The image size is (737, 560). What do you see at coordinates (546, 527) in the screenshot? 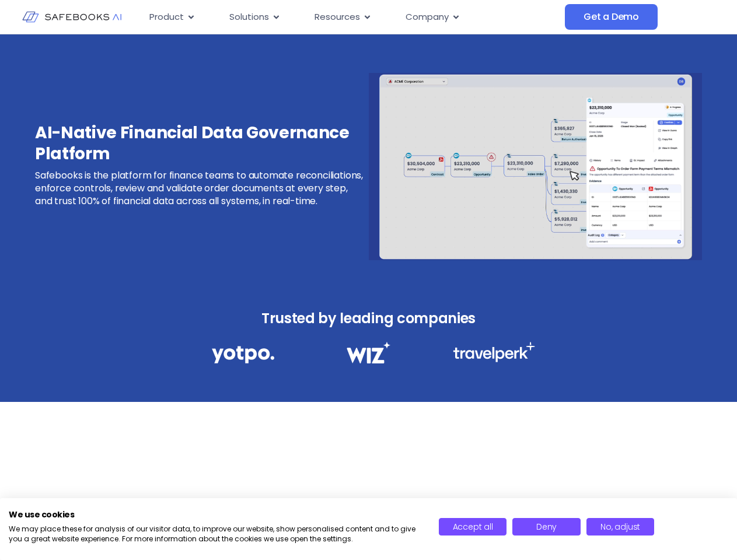
I see `span: Deny` at bounding box center [546, 527].